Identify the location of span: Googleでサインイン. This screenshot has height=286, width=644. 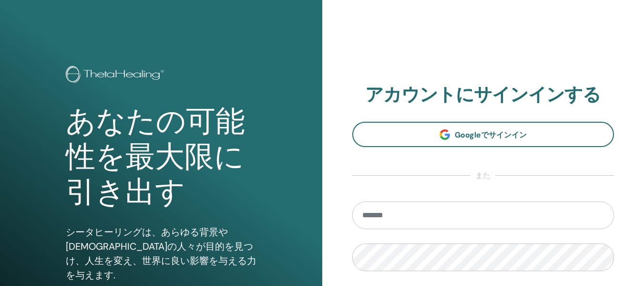
(490, 134).